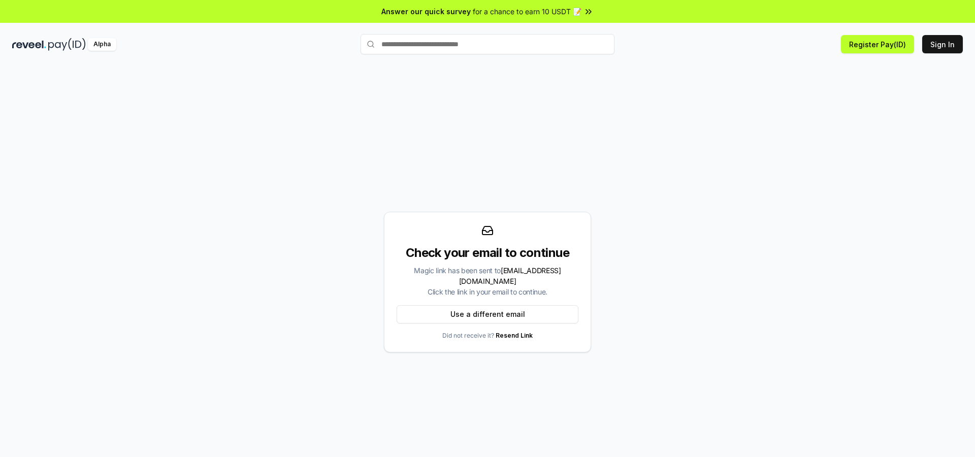  I want to click on button: Use a different email, so click(487, 314).